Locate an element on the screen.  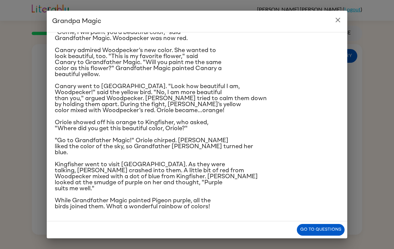
button: Go to questions is located at coordinates (321, 230).